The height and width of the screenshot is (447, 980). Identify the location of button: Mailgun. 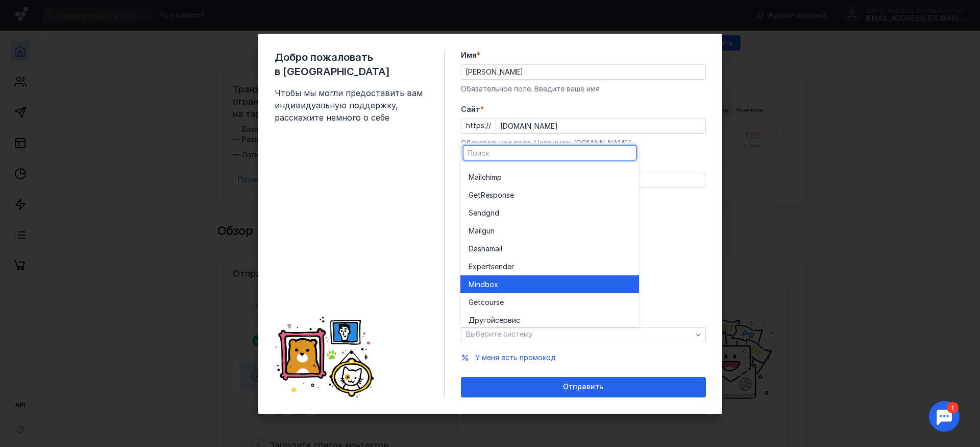
(550, 231).